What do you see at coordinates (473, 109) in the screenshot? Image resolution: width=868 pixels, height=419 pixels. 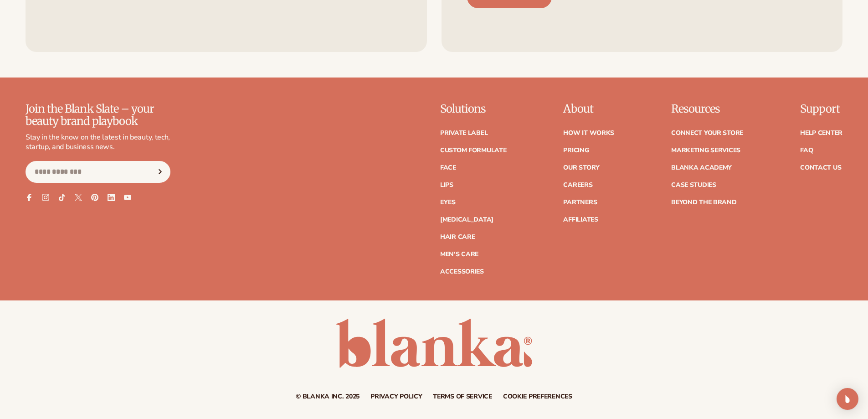 I see `p: Solutions` at bounding box center [473, 109].